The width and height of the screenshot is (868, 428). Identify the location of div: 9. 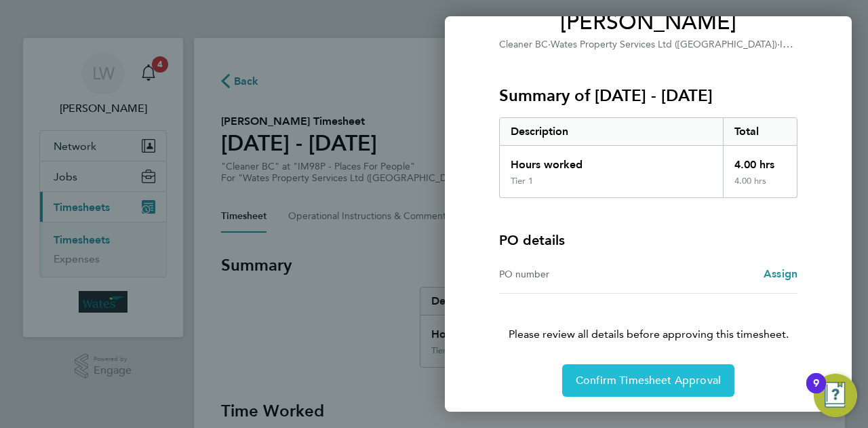
(816, 392).